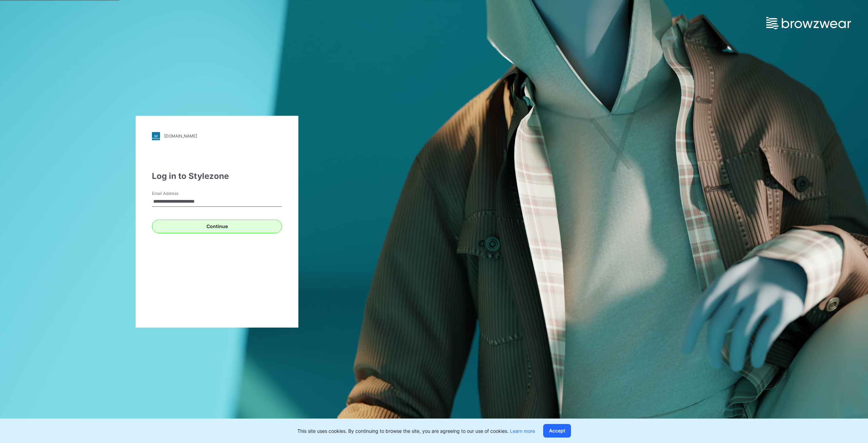 This screenshot has width=868, height=443. Describe the element at coordinates (176, 193) in the screenshot. I see `label: Email Address` at that location.